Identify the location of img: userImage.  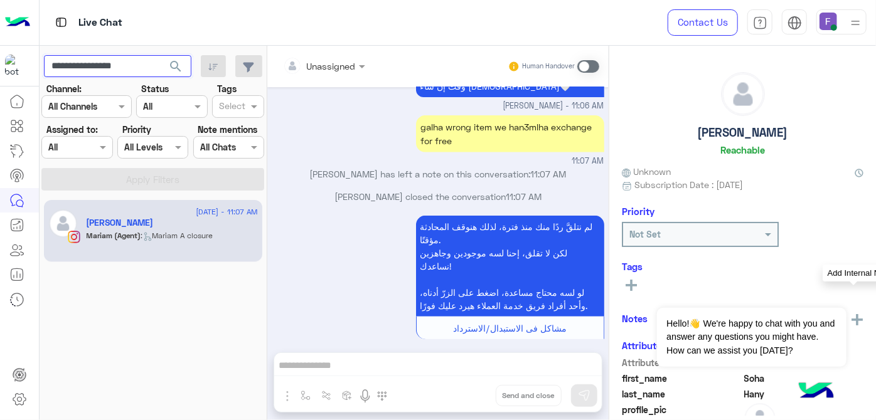
(828, 21).